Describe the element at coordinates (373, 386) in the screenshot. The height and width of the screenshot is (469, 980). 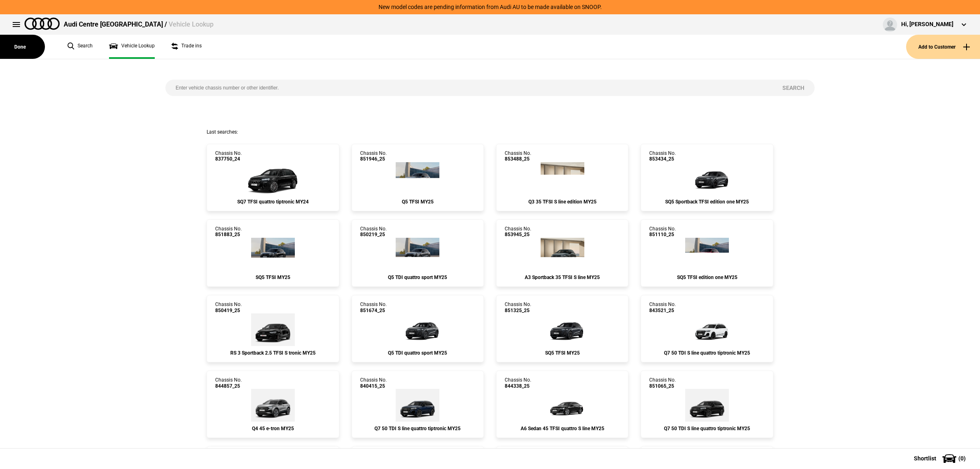
I see `span: 840415_25` at that location.